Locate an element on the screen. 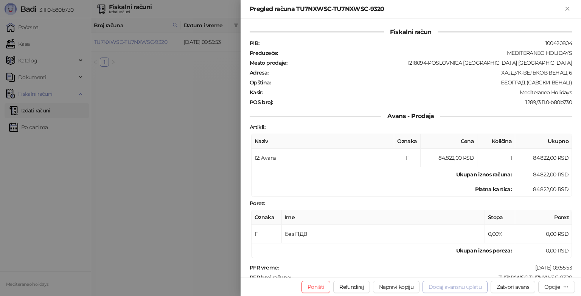 The image size is (581, 296). strong: Ukupan iznos računa : is located at coordinates (483, 174).